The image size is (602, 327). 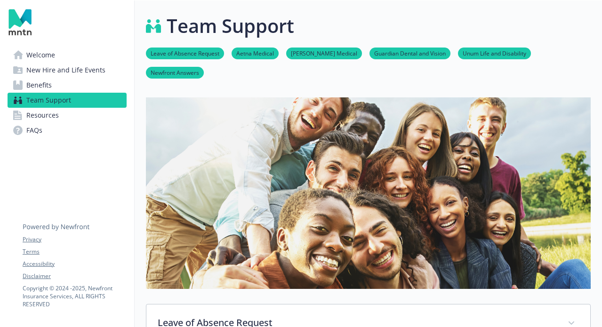 I want to click on a: Resources, so click(x=67, y=115).